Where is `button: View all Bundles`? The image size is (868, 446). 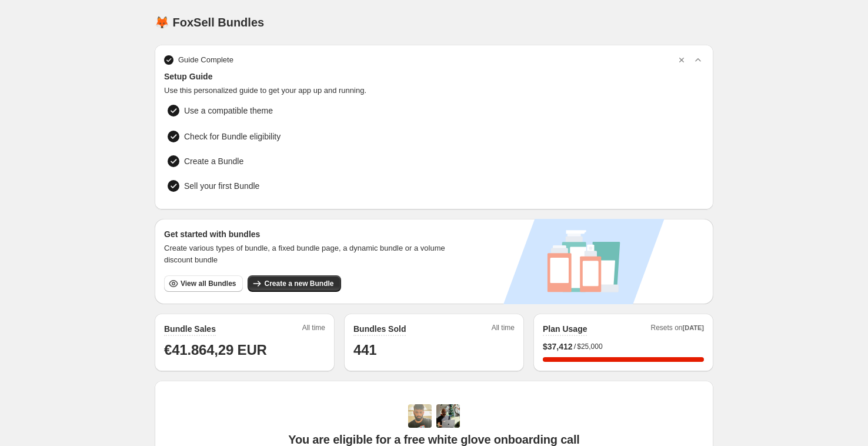
button: View all Bundles is located at coordinates (204, 283).